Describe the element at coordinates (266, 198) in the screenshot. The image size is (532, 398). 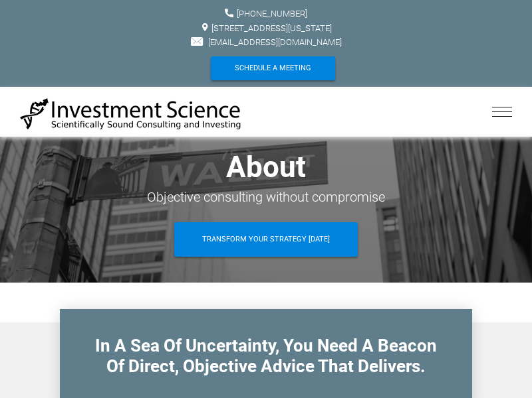
I see `div: Objective consulting without compromise` at that location.